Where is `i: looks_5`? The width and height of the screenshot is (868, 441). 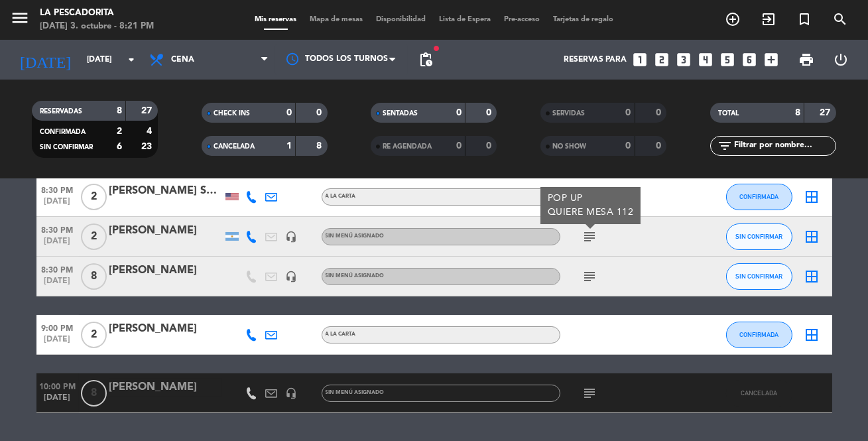 i: looks_5 is located at coordinates (727, 59).